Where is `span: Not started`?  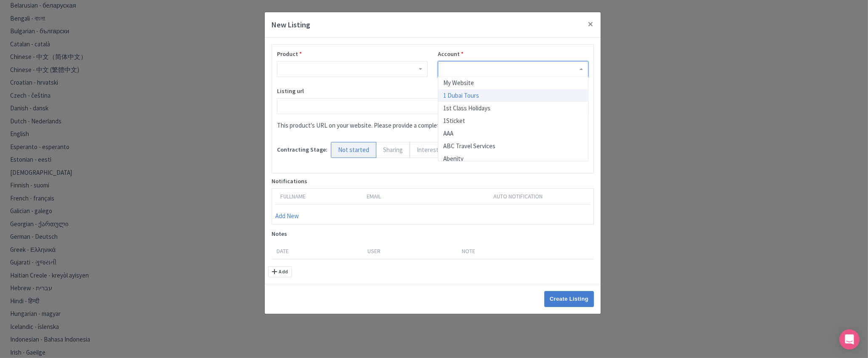
span: Not started is located at coordinates (353, 150).